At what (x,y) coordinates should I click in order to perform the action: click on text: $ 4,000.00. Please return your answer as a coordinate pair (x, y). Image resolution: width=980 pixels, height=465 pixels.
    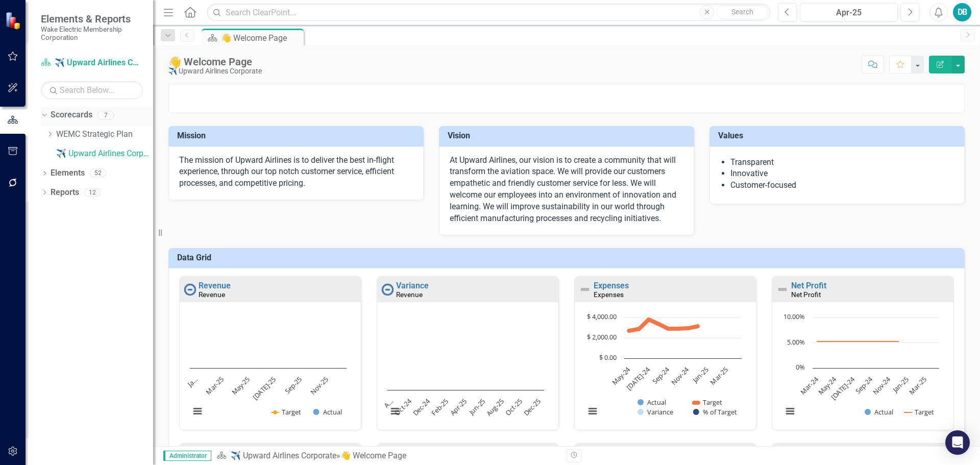
    Looking at the image, I should click on (602, 316).